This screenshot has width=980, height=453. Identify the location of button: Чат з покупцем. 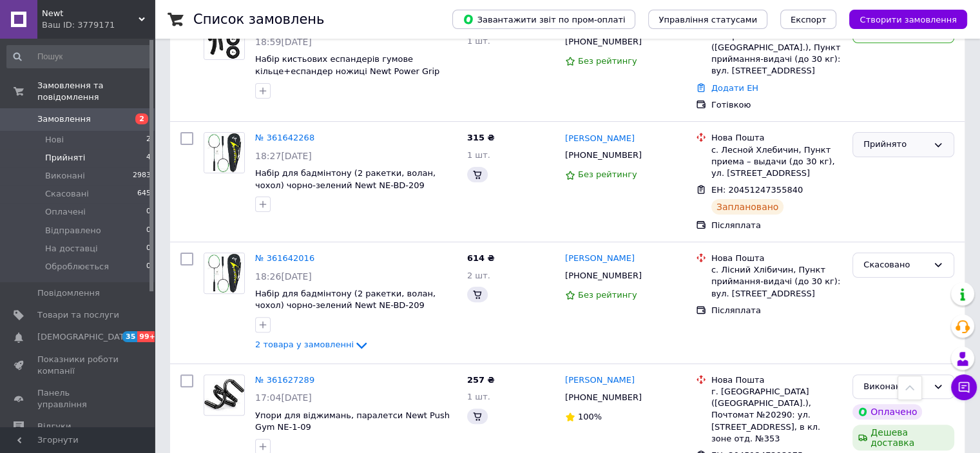
(964, 387).